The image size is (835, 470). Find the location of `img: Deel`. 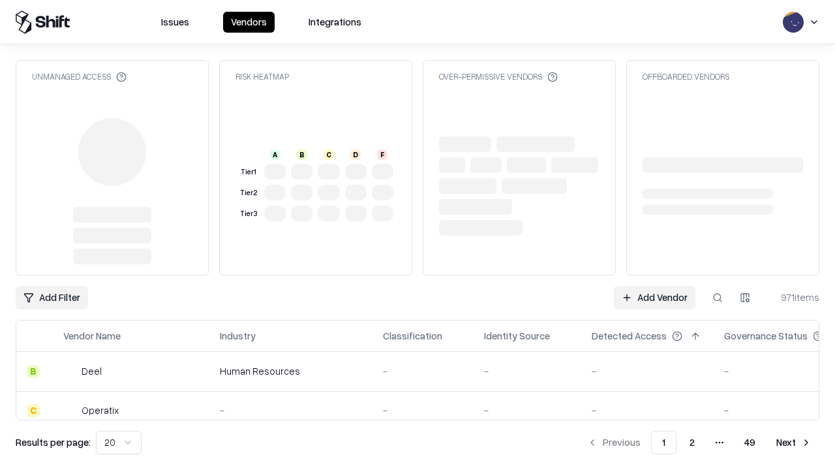

img: Deel is located at coordinates (70, 371).